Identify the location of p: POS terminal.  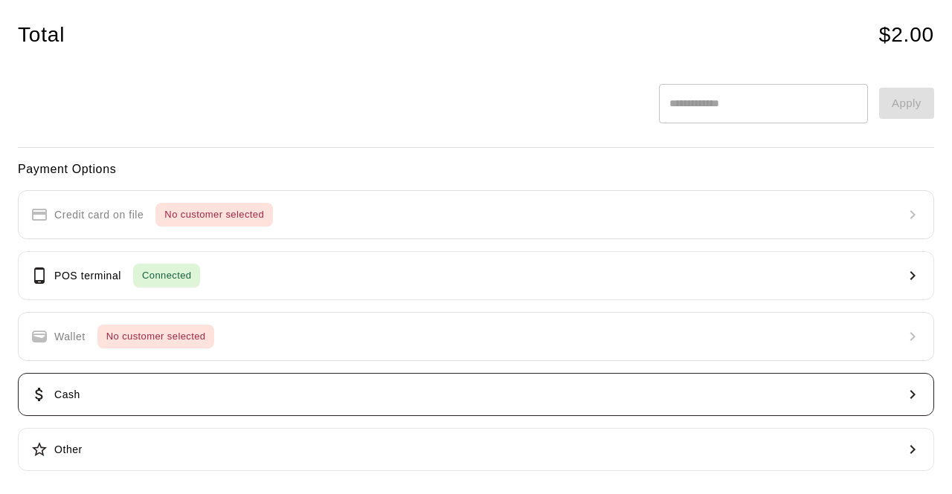
(88, 276).